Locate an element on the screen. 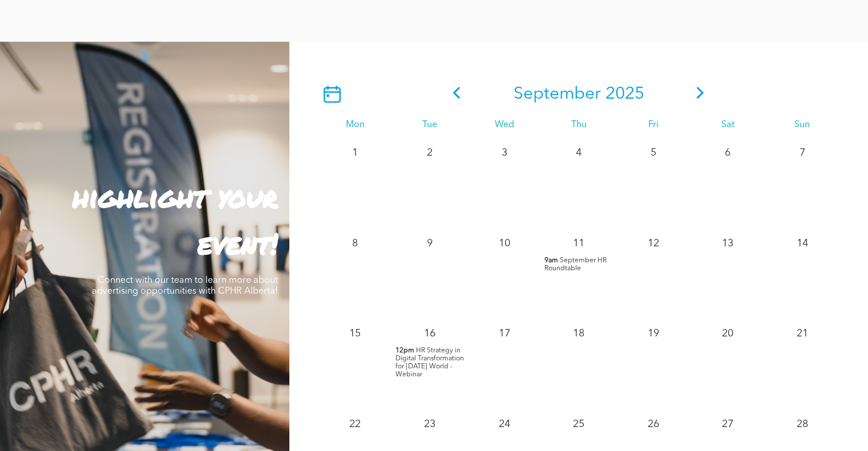 This screenshot has width=868, height=451. span: 12pm is located at coordinates (404, 350).